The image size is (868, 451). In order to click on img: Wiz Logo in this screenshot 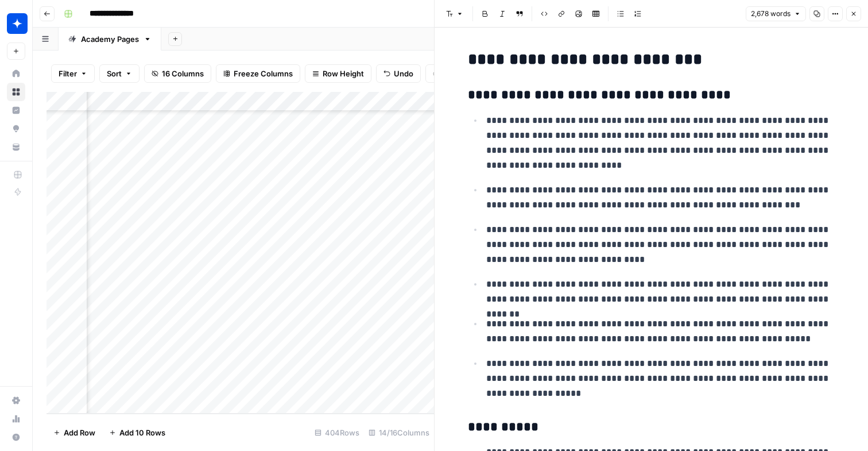, I will do `click(18, 24)`.